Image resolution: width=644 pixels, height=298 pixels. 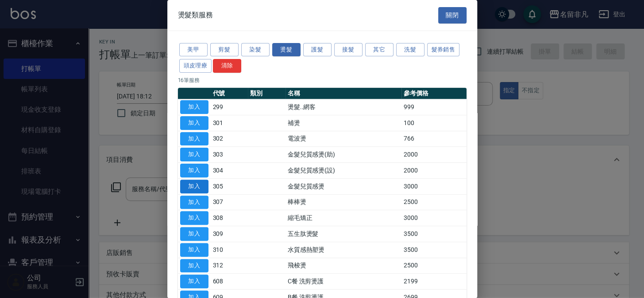 I want to click on td: 301, so click(x=229, y=123).